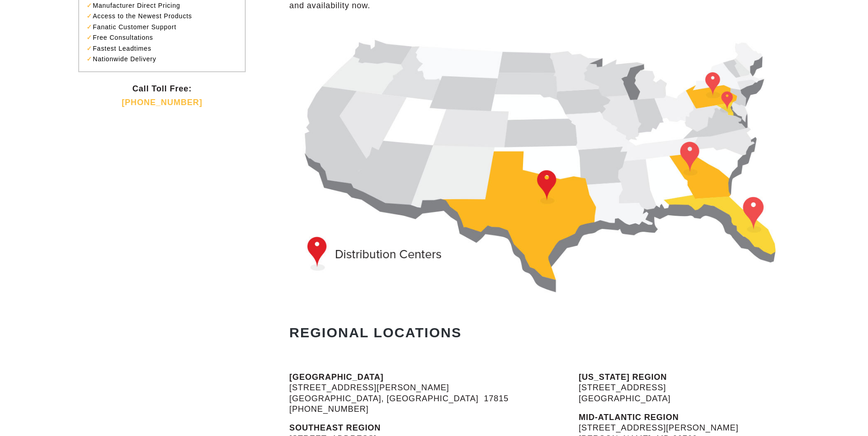  What do you see at coordinates (164, 59) in the screenshot?
I see `li: Nationwide Delivery` at bounding box center [164, 59].